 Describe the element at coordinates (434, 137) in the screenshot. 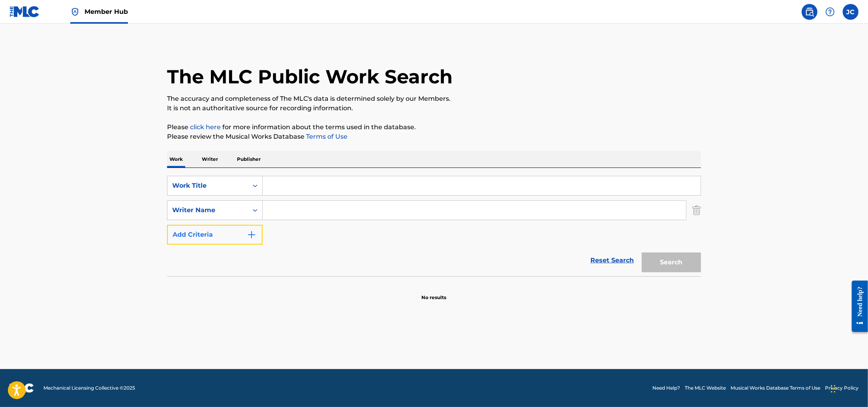

I see `p: Please review the Musical Works Database` at that location.